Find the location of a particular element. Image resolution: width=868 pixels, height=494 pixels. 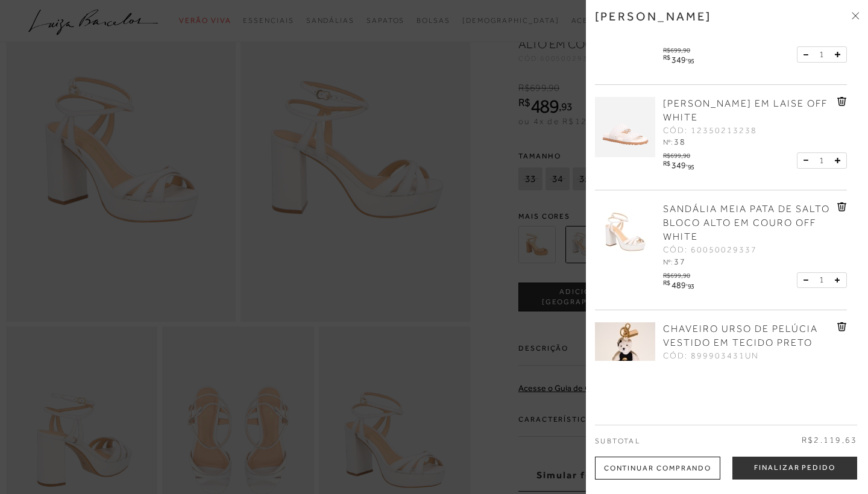

span: 489 is located at coordinates (678, 285).